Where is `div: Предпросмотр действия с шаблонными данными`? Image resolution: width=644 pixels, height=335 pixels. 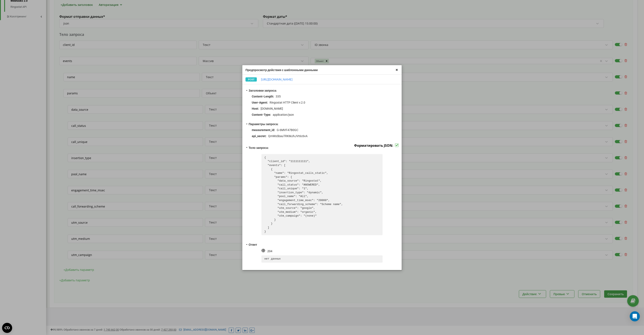 div: Предпросмотр действия с шаблонными данными is located at coordinates (322, 70).